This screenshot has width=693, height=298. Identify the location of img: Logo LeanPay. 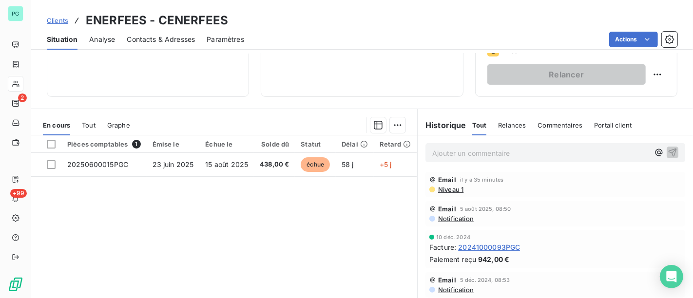
(16, 285).